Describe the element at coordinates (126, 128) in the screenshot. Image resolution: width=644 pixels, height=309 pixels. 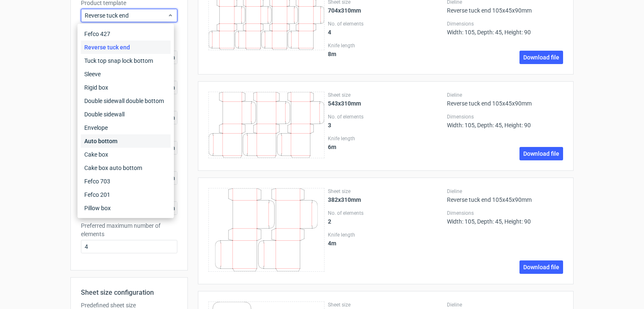
I see `div: Envelope` at that location.